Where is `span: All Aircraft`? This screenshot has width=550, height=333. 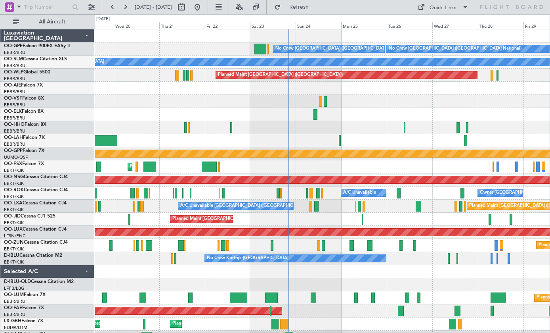
span: All Aircraft is located at coordinates (52, 22).